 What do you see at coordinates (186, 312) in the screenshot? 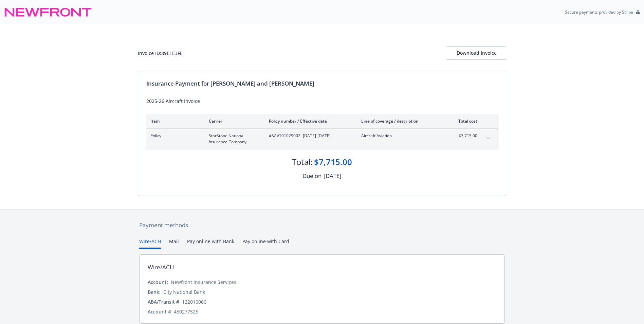
I see `div: 450277525` at bounding box center [186, 312].